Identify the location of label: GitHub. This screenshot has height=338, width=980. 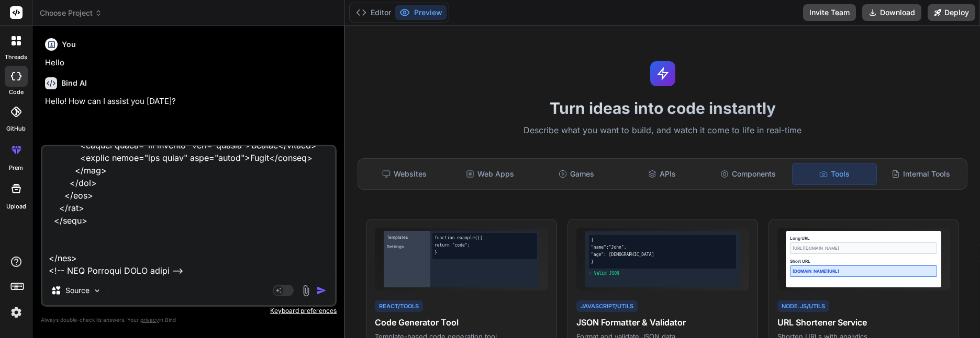
(16, 129).